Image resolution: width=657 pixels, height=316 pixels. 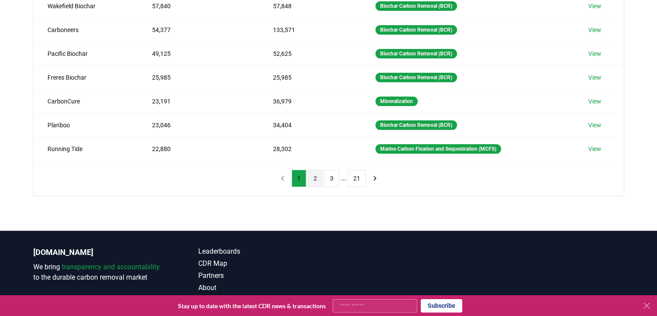 I want to click on button: 2, so click(x=316, y=178).